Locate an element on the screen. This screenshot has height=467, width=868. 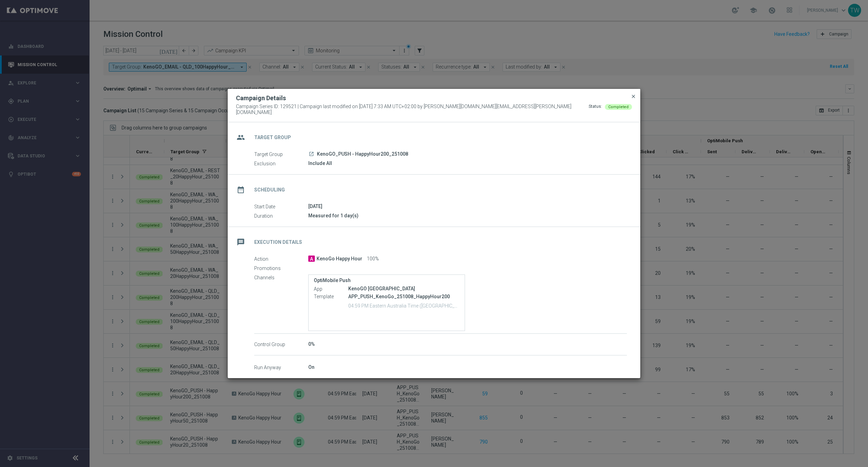
a: launch is located at coordinates (311, 154).